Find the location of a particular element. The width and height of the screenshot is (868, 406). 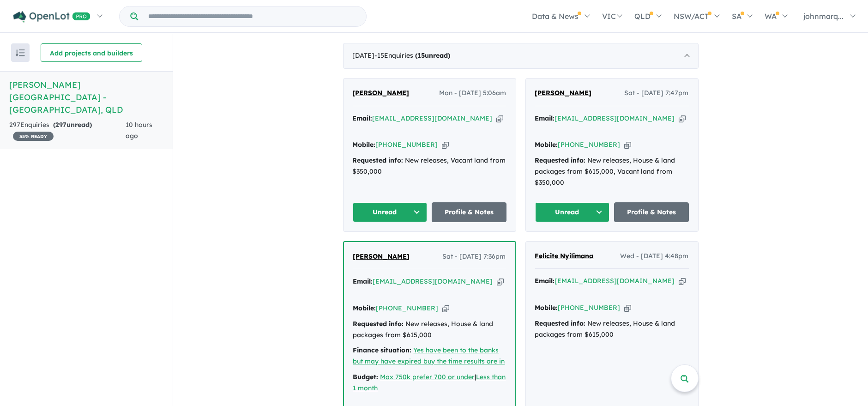

u: Max 750k prefer 700 or under is located at coordinates (427, 377).